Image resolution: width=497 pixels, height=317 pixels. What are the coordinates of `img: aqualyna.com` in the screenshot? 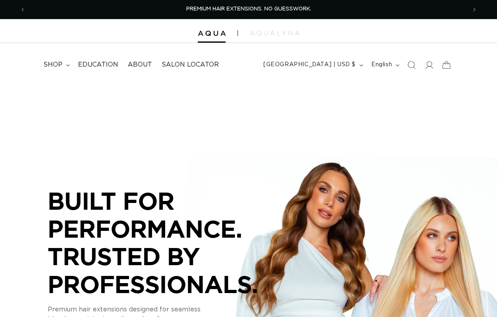 It's located at (275, 33).